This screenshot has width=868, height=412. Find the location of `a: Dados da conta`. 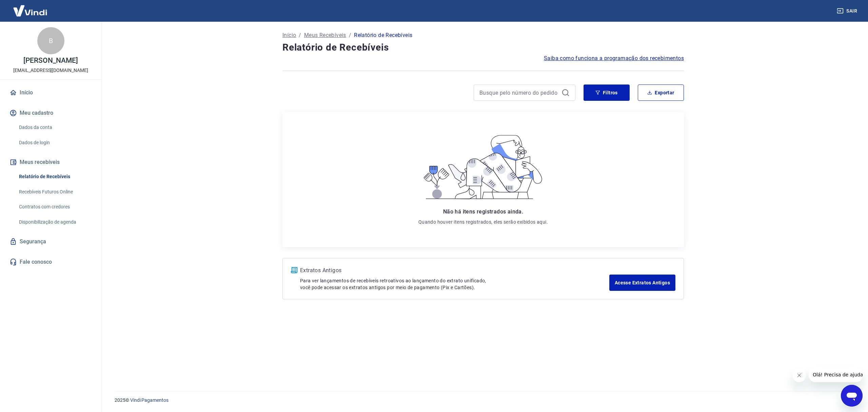

a: Dados da conta is located at coordinates (55, 127).